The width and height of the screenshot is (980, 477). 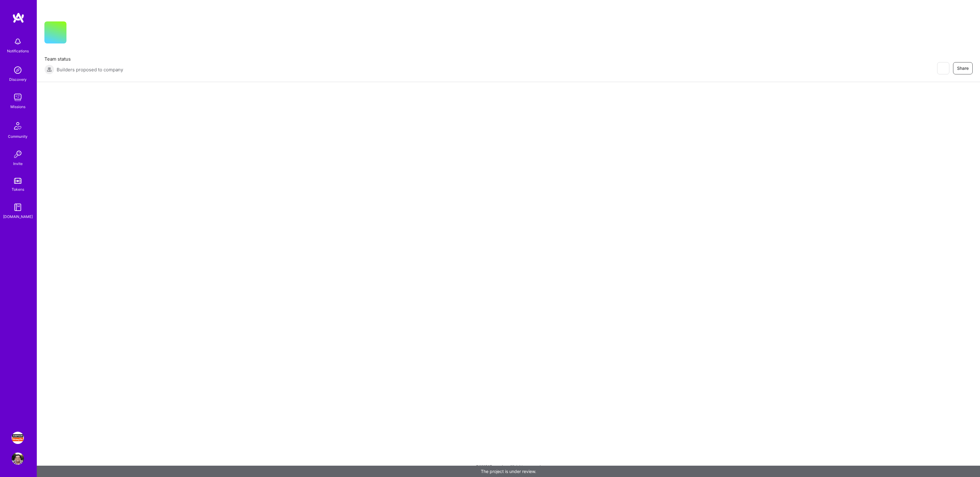 What do you see at coordinates (50, 70) in the screenshot?
I see `img: Builders proposed to company` at bounding box center [50, 70].